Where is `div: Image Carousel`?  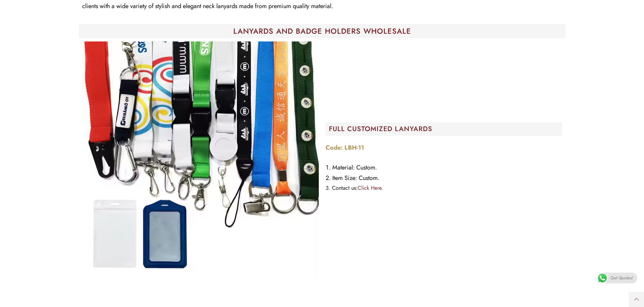 div: Image Carousel is located at coordinates (201, 159).